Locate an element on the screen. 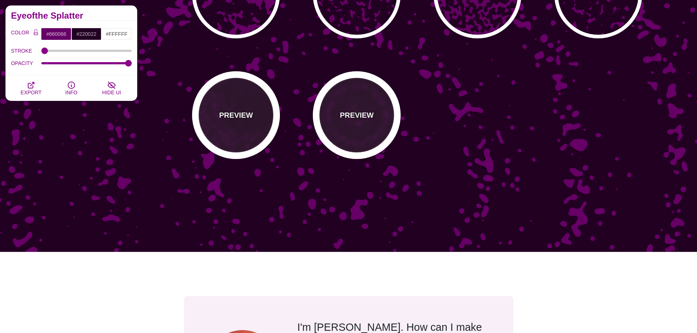  span: EXPORT is located at coordinates (31, 93).